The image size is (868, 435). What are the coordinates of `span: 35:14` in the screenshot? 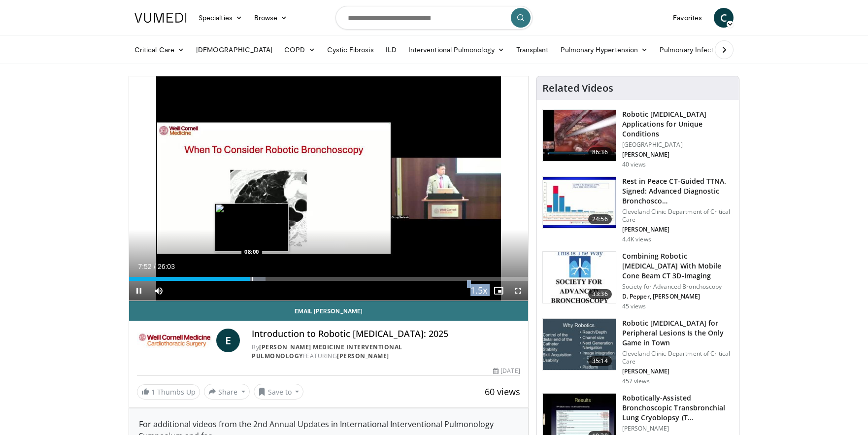 It's located at (600, 361).